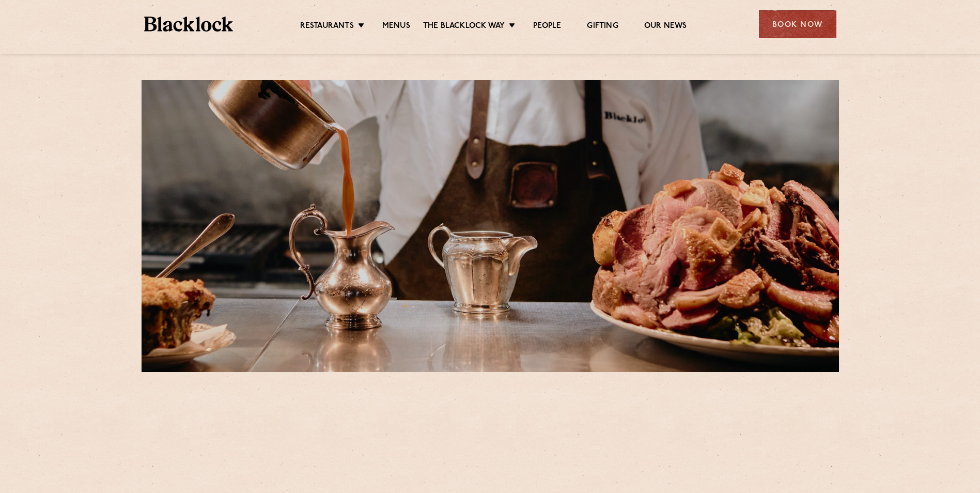  Describe the element at coordinates (396, 27) in the screenshot. I see `a: Menus` at that location.